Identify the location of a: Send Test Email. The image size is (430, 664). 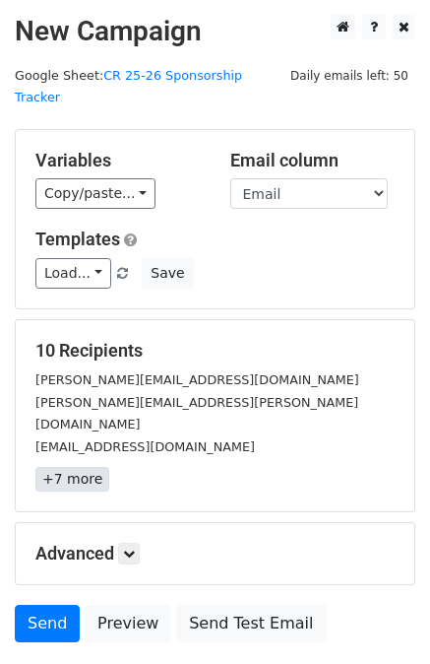
(251, 623).